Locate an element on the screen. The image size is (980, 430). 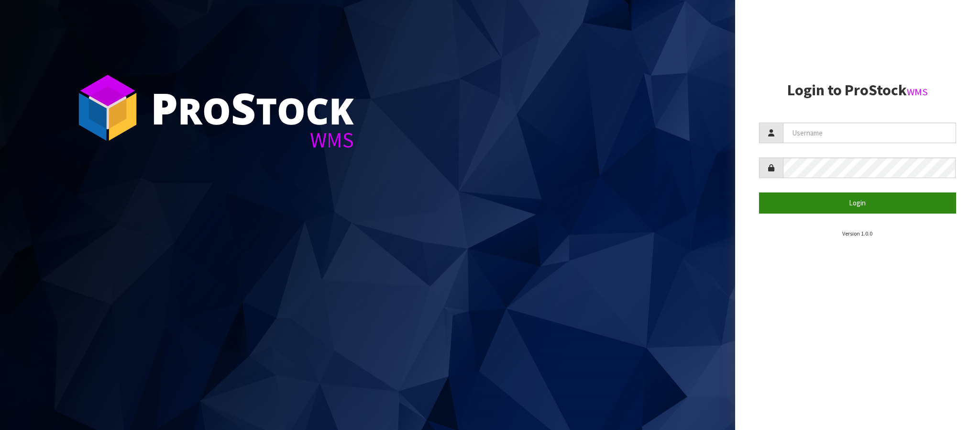
span: P is located at coordinates (164, 108).